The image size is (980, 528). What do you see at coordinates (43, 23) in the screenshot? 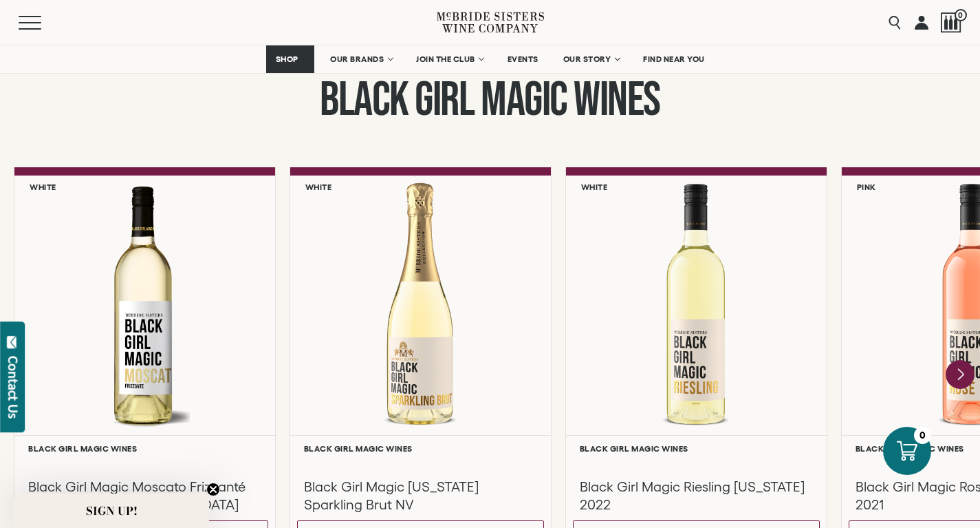
I see `button: Mobile Menu Trigger` at bounding box center [43, 23].